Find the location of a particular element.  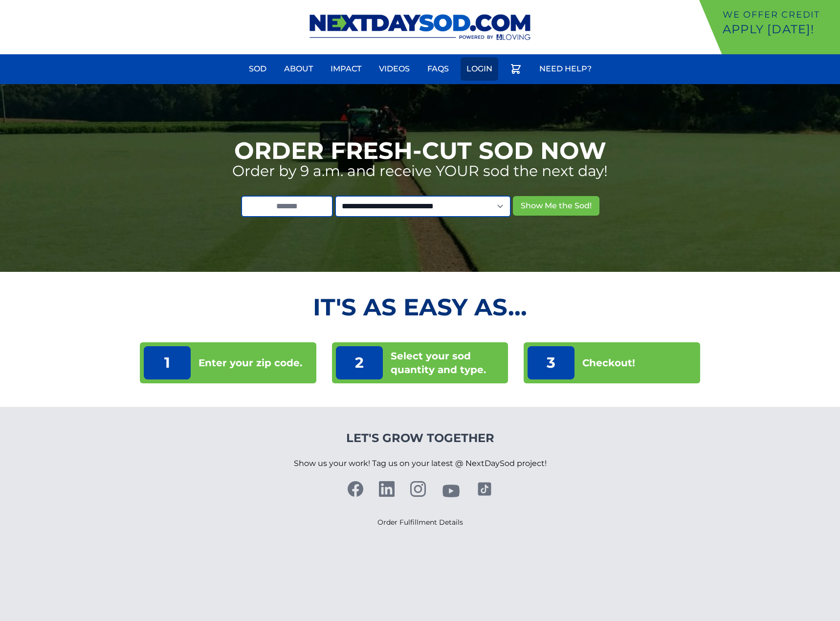

a: Login is located at coordinates (480, 69).